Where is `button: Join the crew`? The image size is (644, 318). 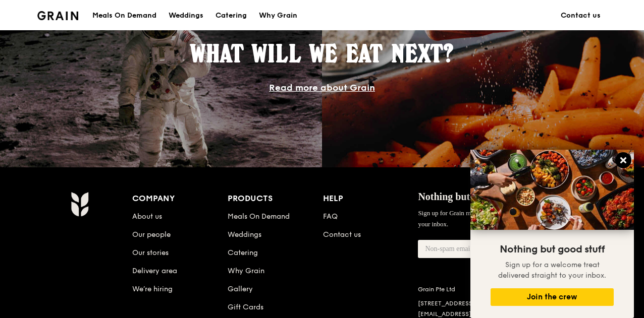 button: Join the crew is located at coordinates (552, 297).